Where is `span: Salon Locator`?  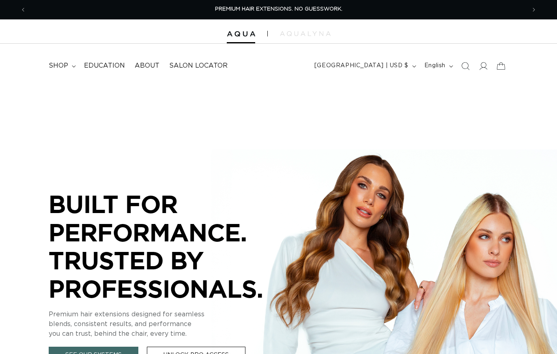
span: Salon Locator is located at coordinates (198, 66).